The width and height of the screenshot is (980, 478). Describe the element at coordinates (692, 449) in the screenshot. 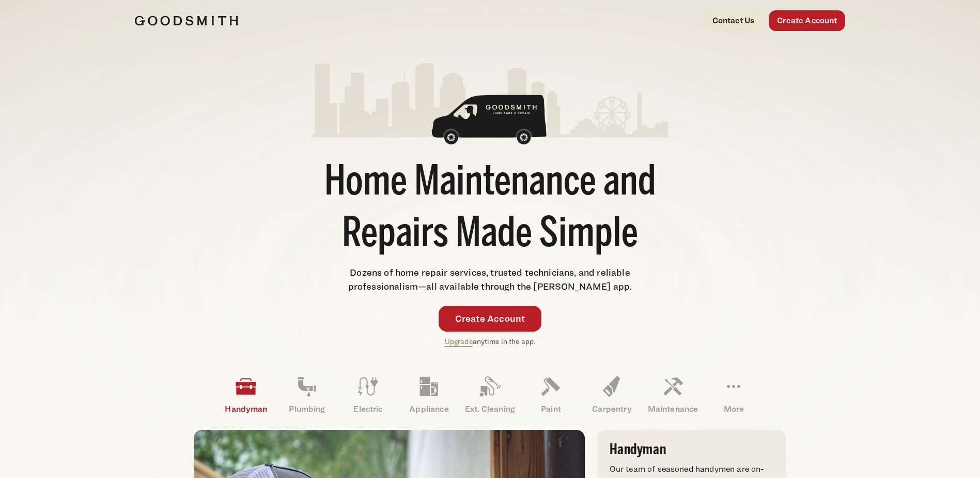

I see `h3: Handyman` at that location.